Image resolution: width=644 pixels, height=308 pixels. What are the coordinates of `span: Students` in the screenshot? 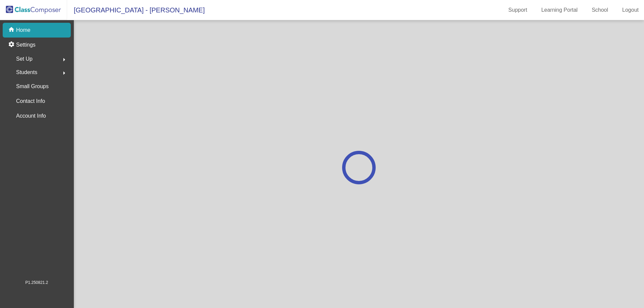 It's located at (27, 72).